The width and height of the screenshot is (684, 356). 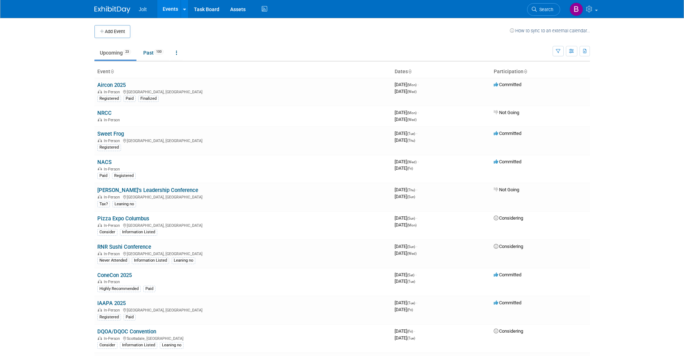 I want to click on a: Sort by Start Date, so click(x=410, y=71).